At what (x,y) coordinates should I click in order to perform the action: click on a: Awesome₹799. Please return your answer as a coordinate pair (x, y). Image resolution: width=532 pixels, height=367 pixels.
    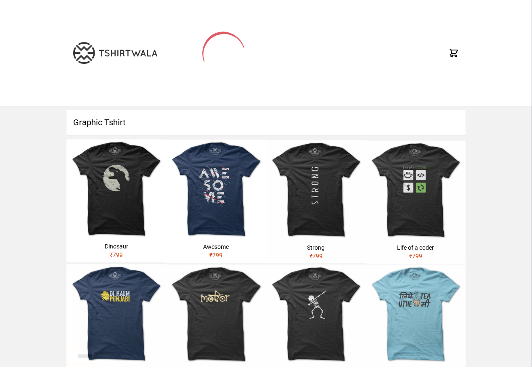
    Looking at the image, I should click on (216, 201).